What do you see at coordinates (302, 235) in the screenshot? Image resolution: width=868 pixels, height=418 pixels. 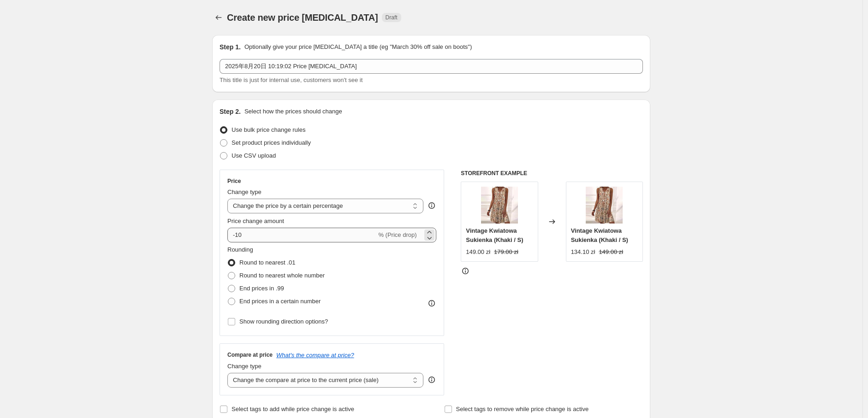 I see `input: -15` at bounding box center [302, 235].